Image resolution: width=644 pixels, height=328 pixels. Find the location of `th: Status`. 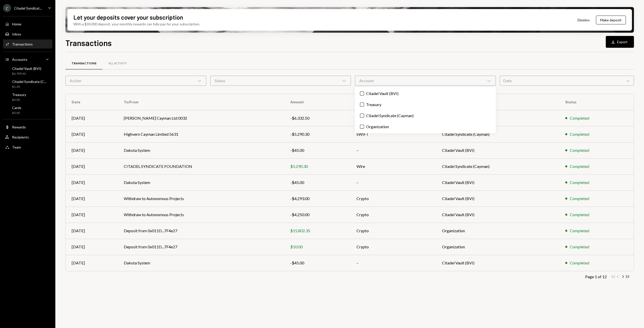

th: Status is located at coordinates (597, 102).